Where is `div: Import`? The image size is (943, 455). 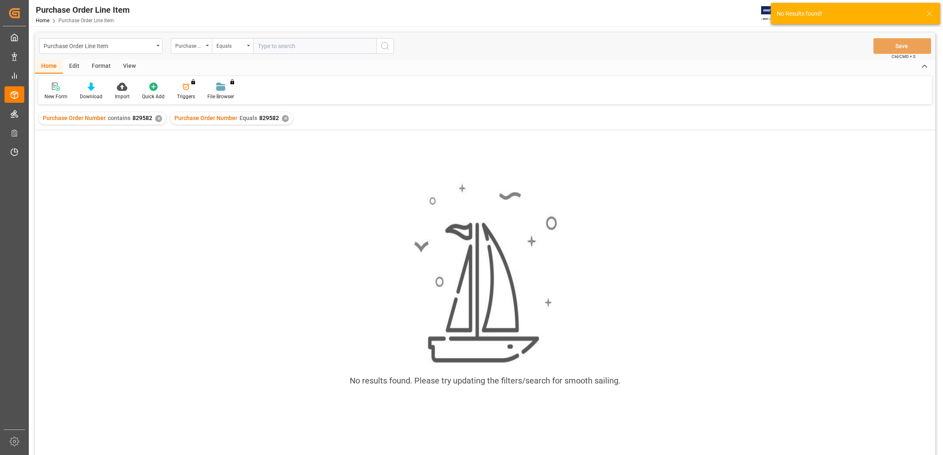 div: Import is located at coordinates (122, 97).